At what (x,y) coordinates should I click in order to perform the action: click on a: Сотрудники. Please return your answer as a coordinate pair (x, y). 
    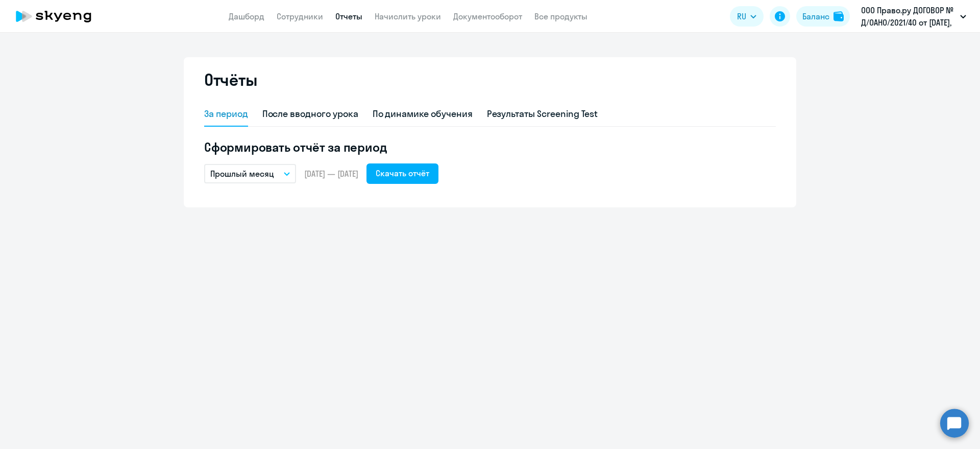
    Looking at the image, I should click on (300, 16).